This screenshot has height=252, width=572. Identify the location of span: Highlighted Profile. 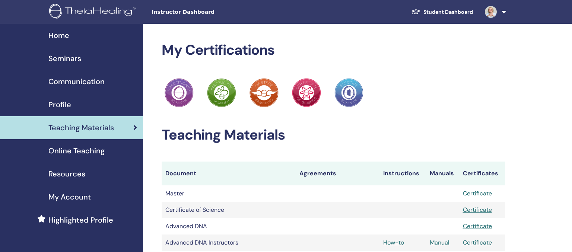
(81, 220).